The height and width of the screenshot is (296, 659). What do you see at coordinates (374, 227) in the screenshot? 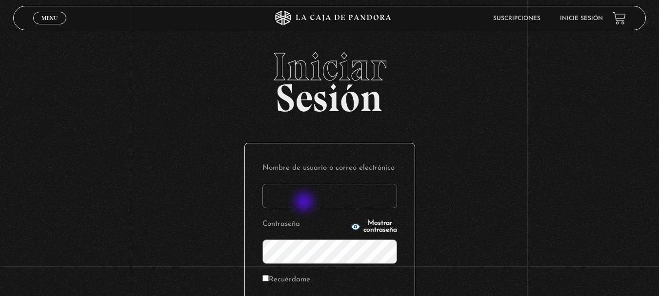
I see `button: Mostrar contraseña` at bounding box center [374, 227].